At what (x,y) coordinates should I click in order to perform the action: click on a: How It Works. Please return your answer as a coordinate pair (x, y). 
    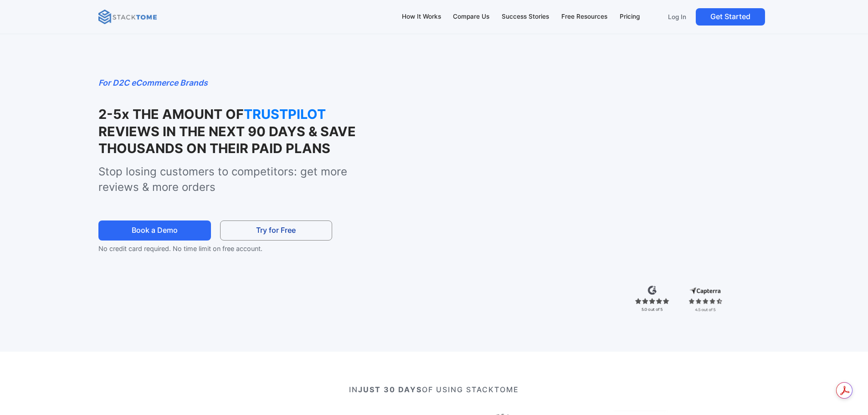
    Looking at the image, I should click on (421, 17).